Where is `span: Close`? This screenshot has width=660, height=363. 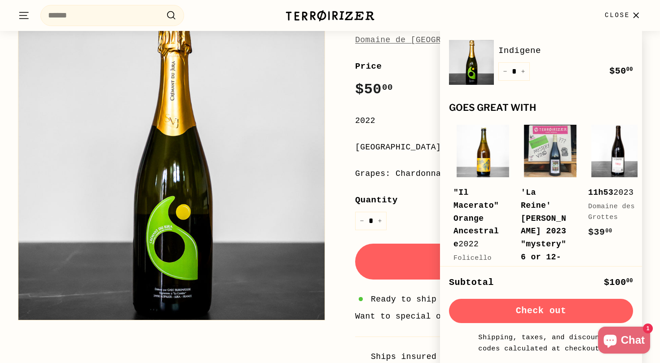
span: Close is located at coordinates (618, 15).